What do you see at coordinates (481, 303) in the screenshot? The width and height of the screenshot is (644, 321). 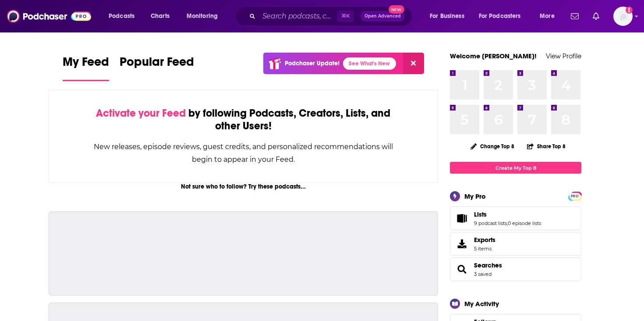 I see `div: My Activity` at bounding box center [481, 303].